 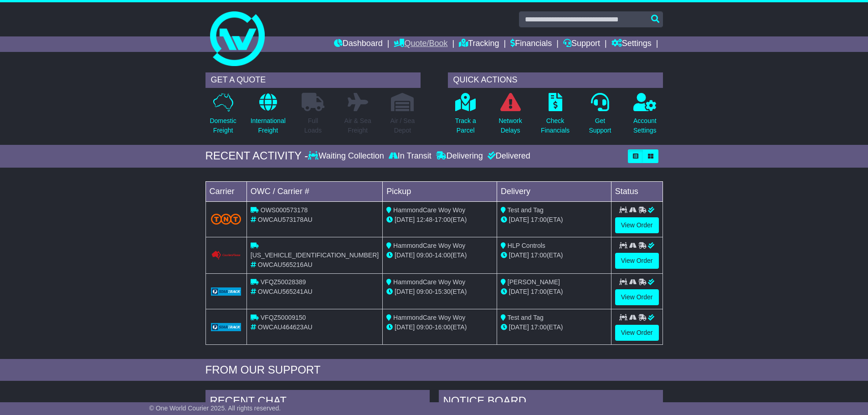 I want to click on a: DomesticFreight, so click(x=223, y=116).